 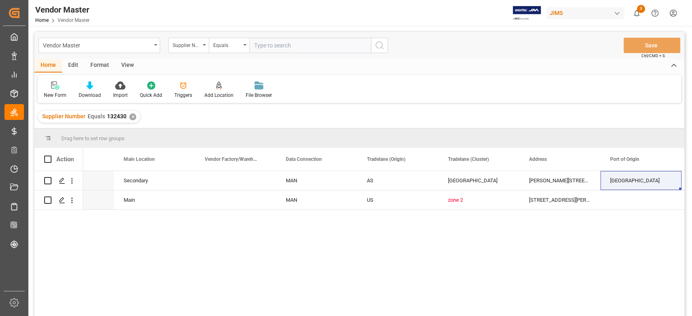 What do you see at coordinates (538, 159) in the screenshot?
I see `span: Address` at bounding box center [538, 159].